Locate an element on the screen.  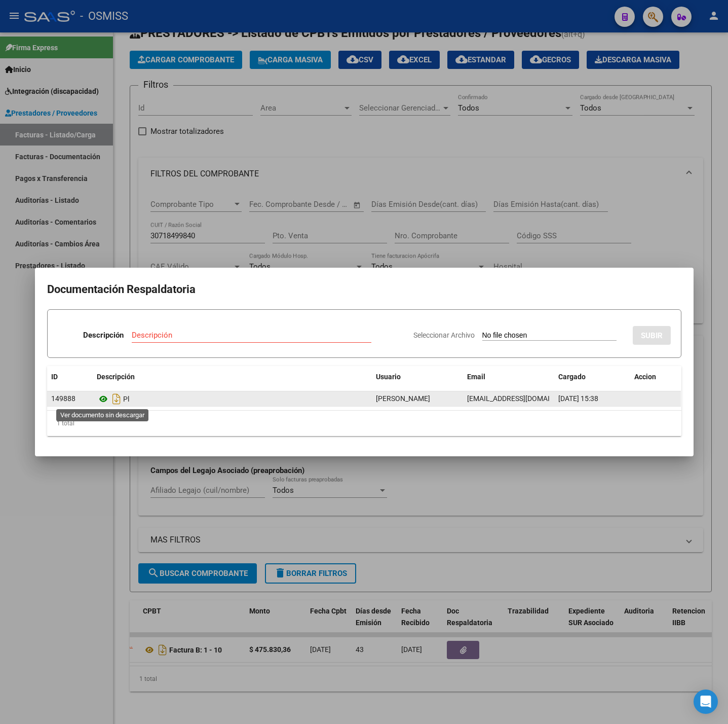
span: SUBIR is located at coordinates (651, 336).